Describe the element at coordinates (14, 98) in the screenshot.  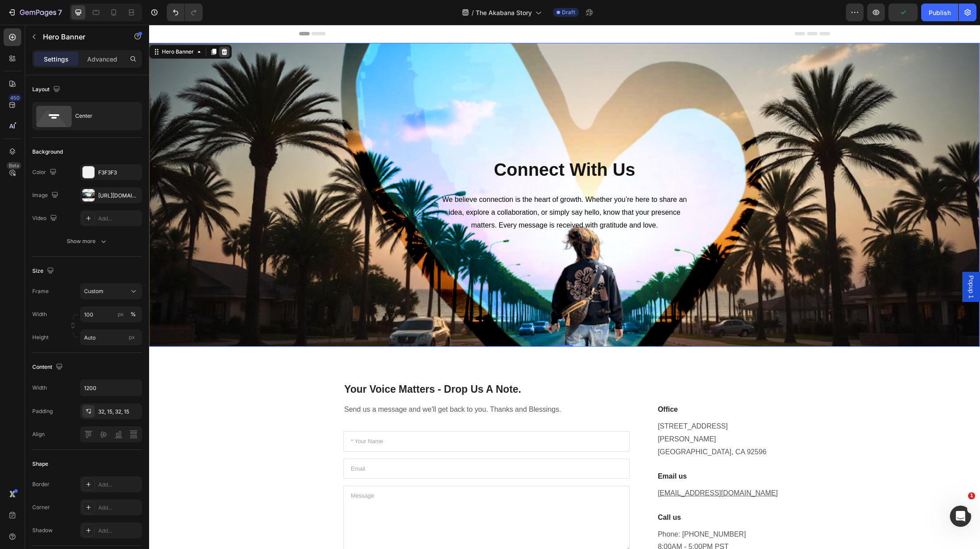
I see `div: 450` at that location.